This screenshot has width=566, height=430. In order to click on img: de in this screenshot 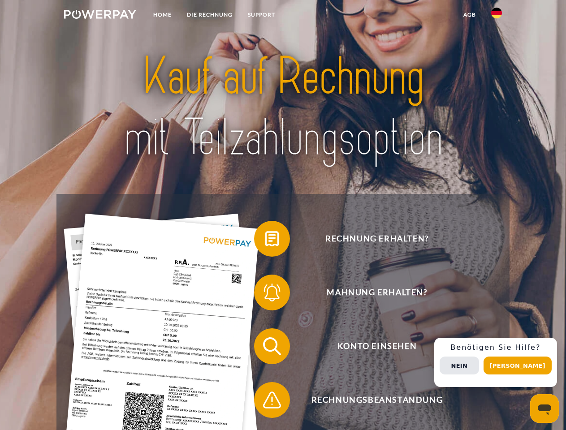, I will do `click(497, 13)`.